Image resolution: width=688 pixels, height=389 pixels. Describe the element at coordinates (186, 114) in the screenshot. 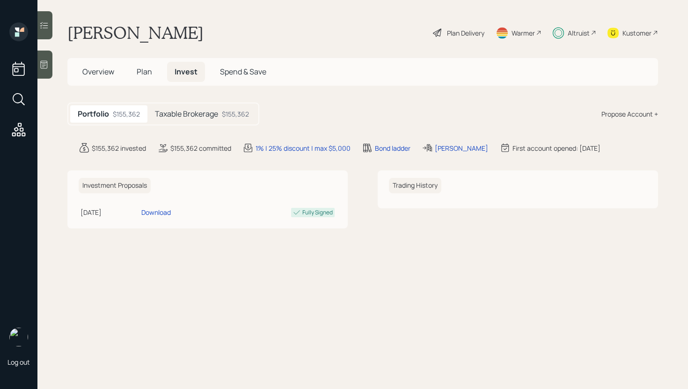

I see `h5: Taxable Brokerage` at that location.